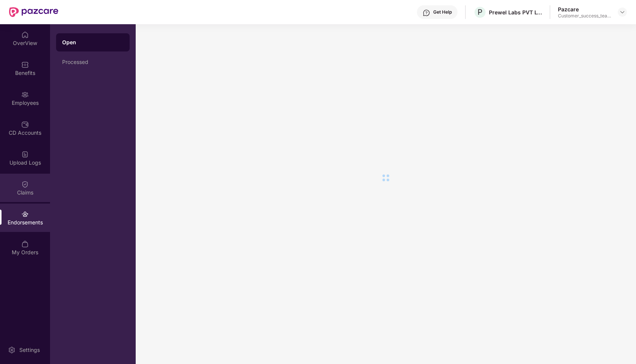 The width and height of the screenshot is (636, 364). What do you see at coordinates (479, 12) in the screenshot?
I see `span: P` at bounding box center [479, 12].